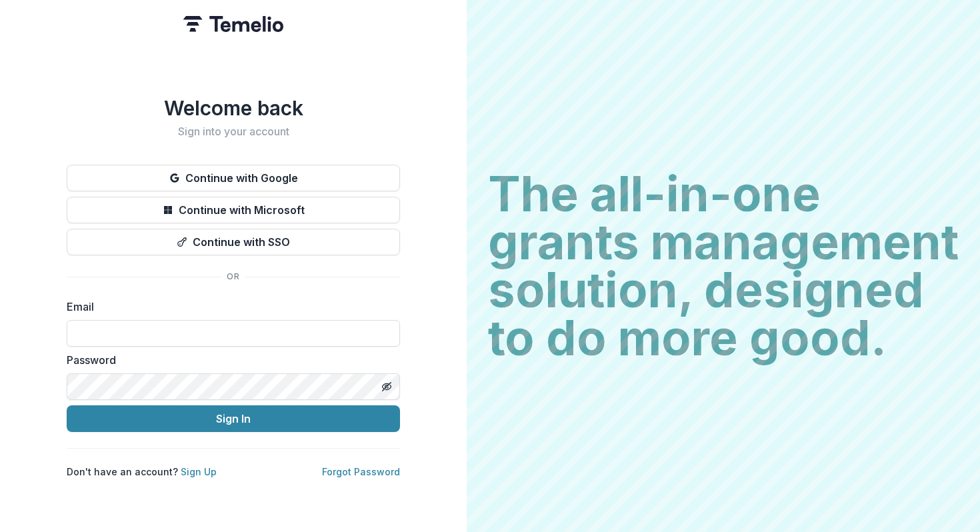 The image size is (980, 532). What do you see at coordinates (233, 178) in the screenshot?
I see `button: Continue with Google` at bounding box center [233, 178].